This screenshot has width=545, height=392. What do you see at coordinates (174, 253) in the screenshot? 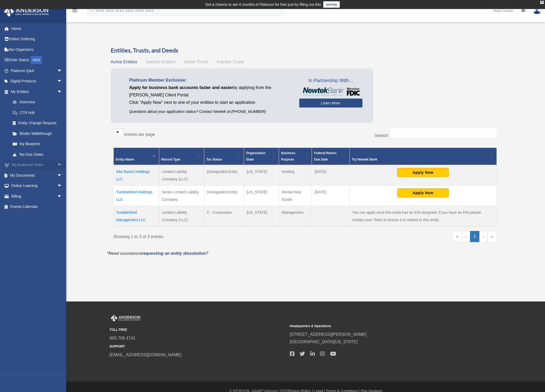
I see `a: requesting an entity dissolution` at bounding box center [174, 253].